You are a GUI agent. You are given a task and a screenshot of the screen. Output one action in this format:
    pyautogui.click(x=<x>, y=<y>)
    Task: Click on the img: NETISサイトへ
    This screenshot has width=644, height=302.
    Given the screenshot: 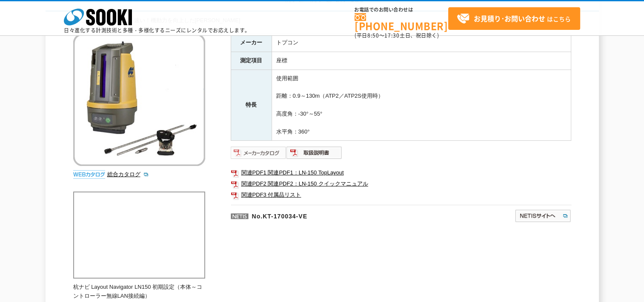 What is the action you would take?
    pyautogui.click(x=543, y=216)
    